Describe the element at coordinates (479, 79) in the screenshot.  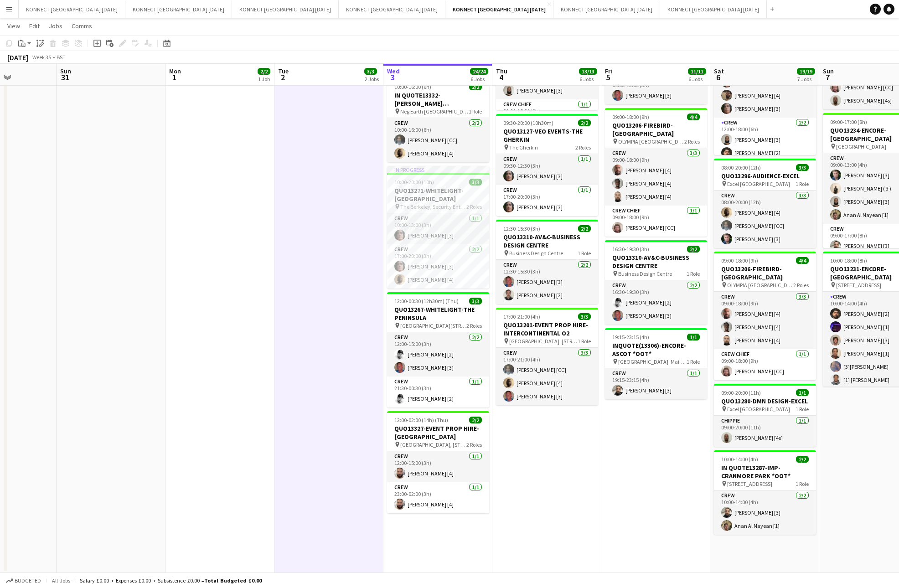
I see `div: 6 Jobs` at that location.